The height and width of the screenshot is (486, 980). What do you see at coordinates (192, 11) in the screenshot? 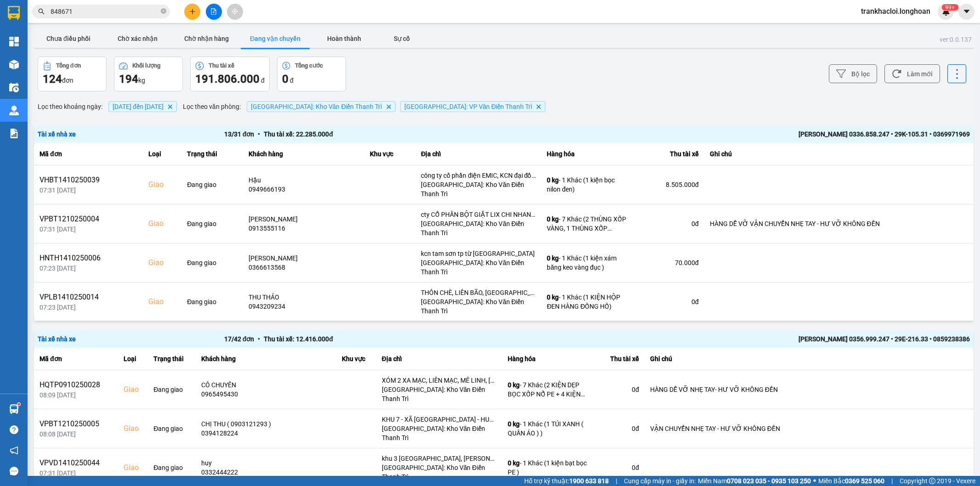
I see `span: plus` at bounding box center [192, 11].